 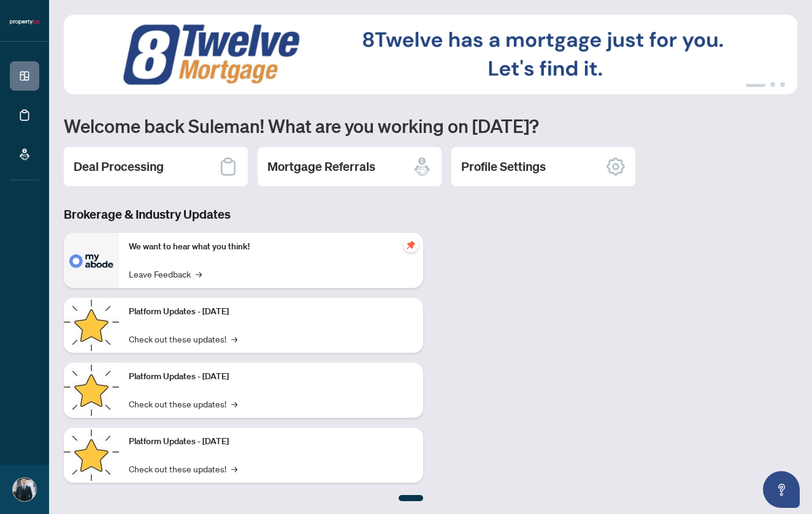 What do you see at coordinates (756, 85) in the screenshot?
I see `button: 1` at bounding box center [756, 85].